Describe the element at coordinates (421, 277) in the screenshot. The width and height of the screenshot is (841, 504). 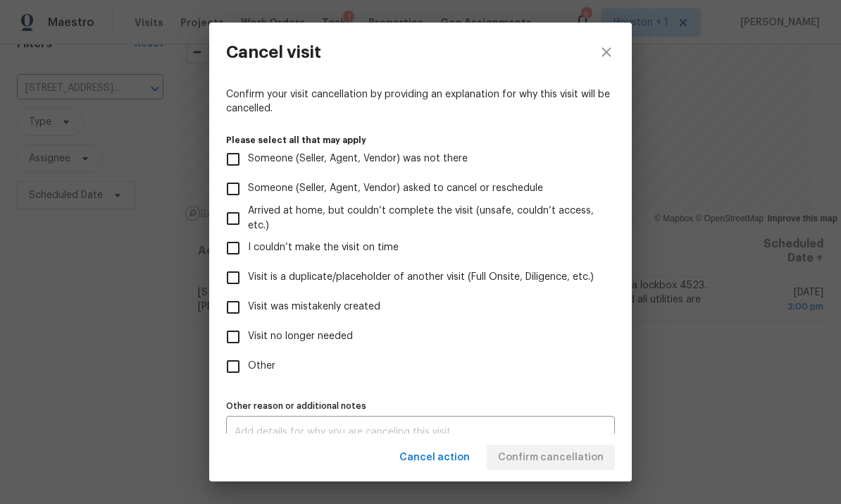
I see `span: Visit is a duplicate/placeholder of another visit (Full Onsite, Diligence, etc.)` at that location.